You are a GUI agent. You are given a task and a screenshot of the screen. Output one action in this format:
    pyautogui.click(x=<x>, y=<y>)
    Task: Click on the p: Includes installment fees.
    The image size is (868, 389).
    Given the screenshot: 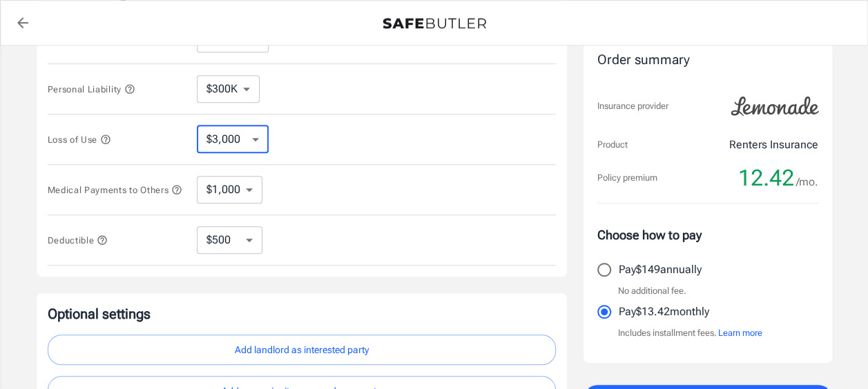 What is the action you would take?
    pyautogui.click(x=690, y=334)
    